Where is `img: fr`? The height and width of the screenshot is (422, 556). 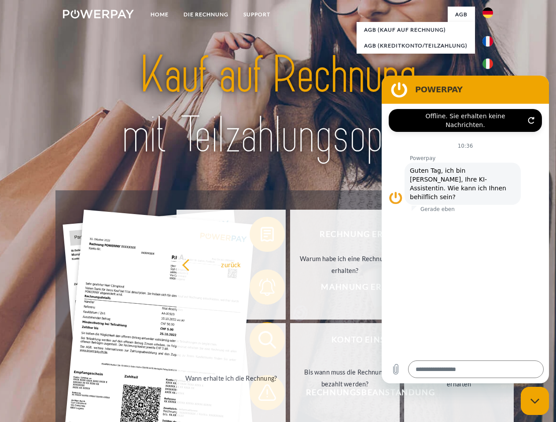
img: fr is located at coordinates (488, 41).